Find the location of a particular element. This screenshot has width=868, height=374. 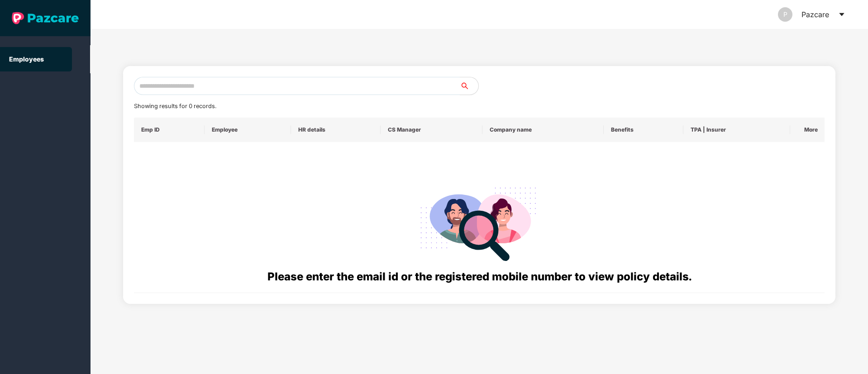

th: HR details is located at coordinates (336, 130).